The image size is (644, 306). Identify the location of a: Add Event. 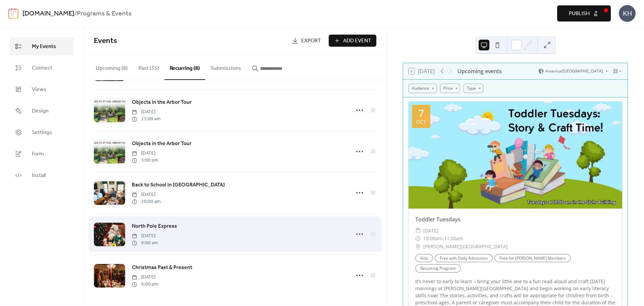
(353, 40).